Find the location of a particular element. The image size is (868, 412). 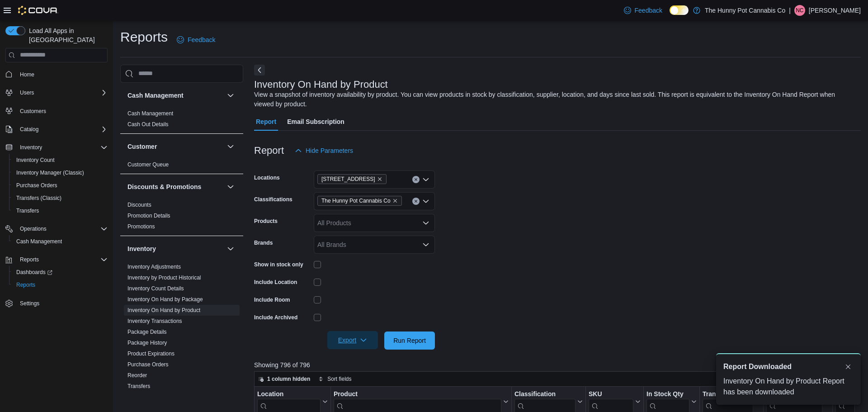

label: Show in stock only is located at coordinates (278, 264).